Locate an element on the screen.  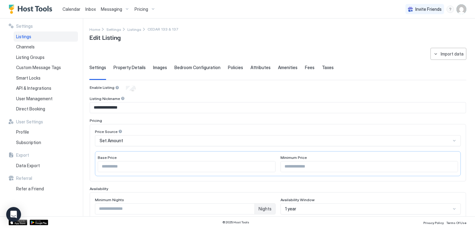
span: Profile is located at coordinates (23, 132).